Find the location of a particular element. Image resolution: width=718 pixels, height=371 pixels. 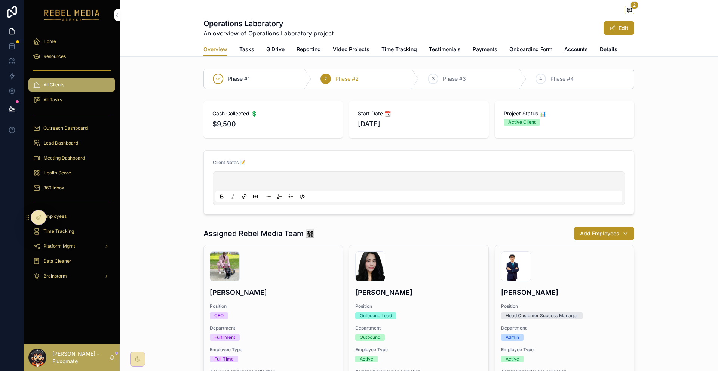

a: Reporting is located at coordinates (309, 50).